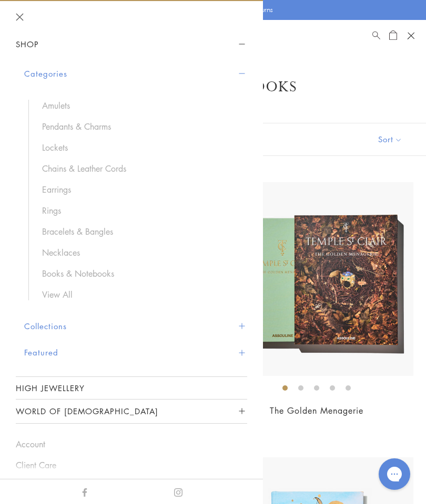  Describe the element at coordinates (19, 17) in the screenshot. I see `button: Close navigation` at that location.